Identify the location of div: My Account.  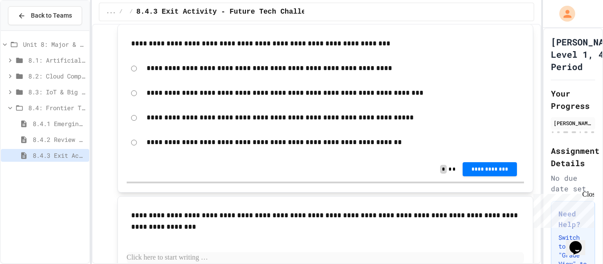
(563, 14).